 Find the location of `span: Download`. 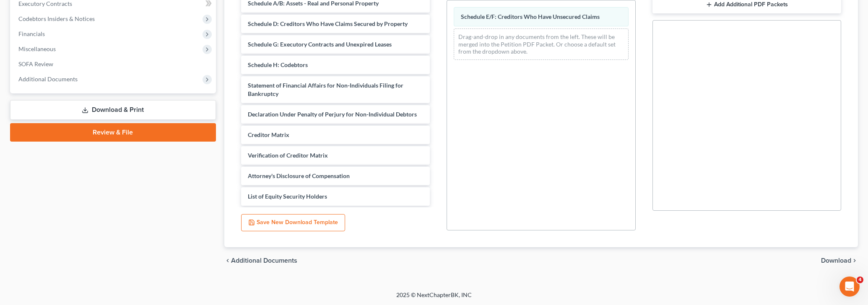

span: Download is located at coordinates (837, 261).